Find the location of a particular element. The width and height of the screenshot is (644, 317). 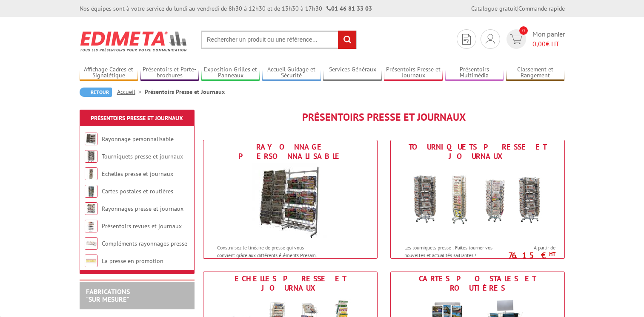

p: Les tourniquets presse : Faites tourner vos nouvelles et actualités saillantes ! is located at coordinates (457, 251).